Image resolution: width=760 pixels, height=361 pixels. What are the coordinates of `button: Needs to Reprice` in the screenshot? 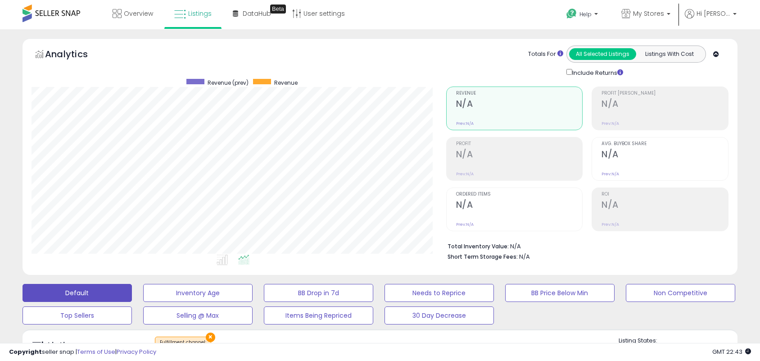 It's located at (439, 293).